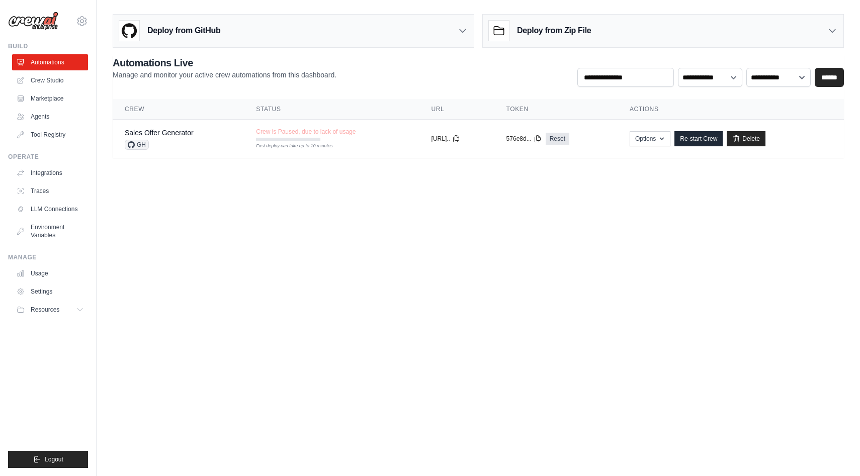  I want to click on button: Options, so click(650, 139).